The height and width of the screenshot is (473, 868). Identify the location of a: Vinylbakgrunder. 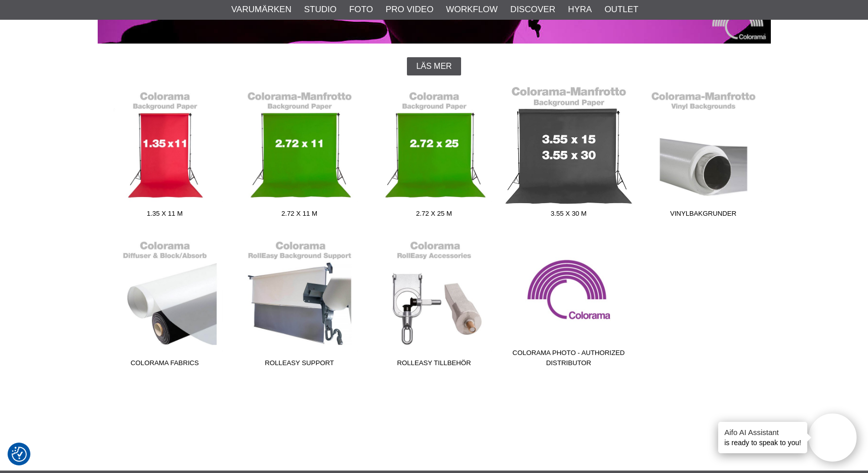
(704, 154).